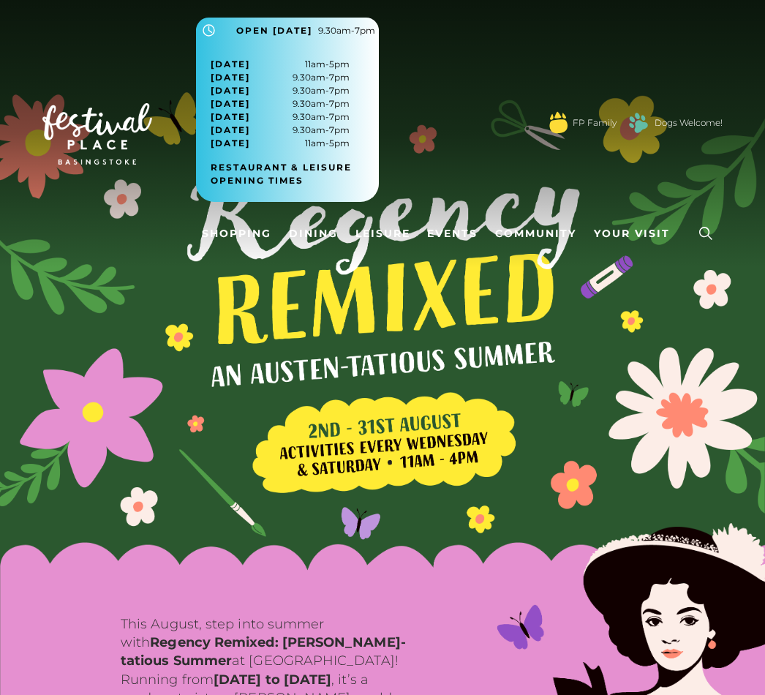  I want to click on a: Leisure, so click(383, 233).